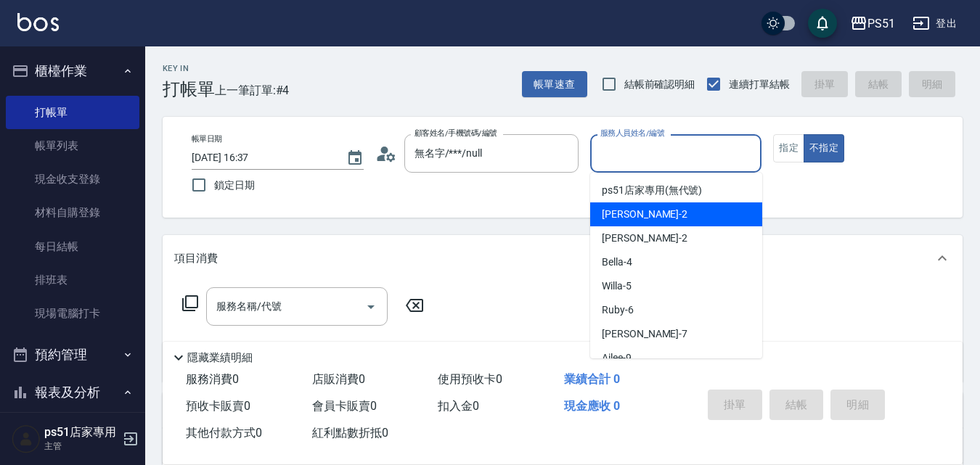  I want to click on button: 登出, so click(935, 23).